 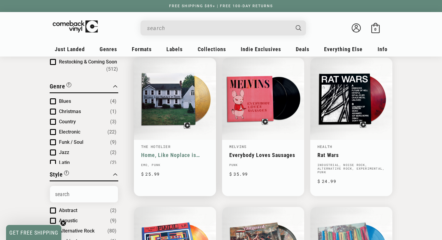 I want to click on span: Number of products: (1), so click(x=113, y=112).